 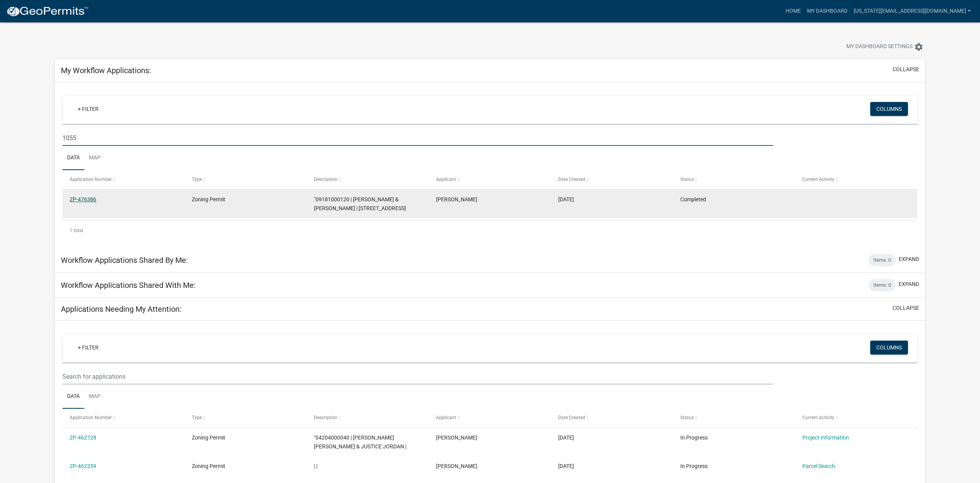 I want to click on span: My Dashboard Settings, so click(x=879, y=47).